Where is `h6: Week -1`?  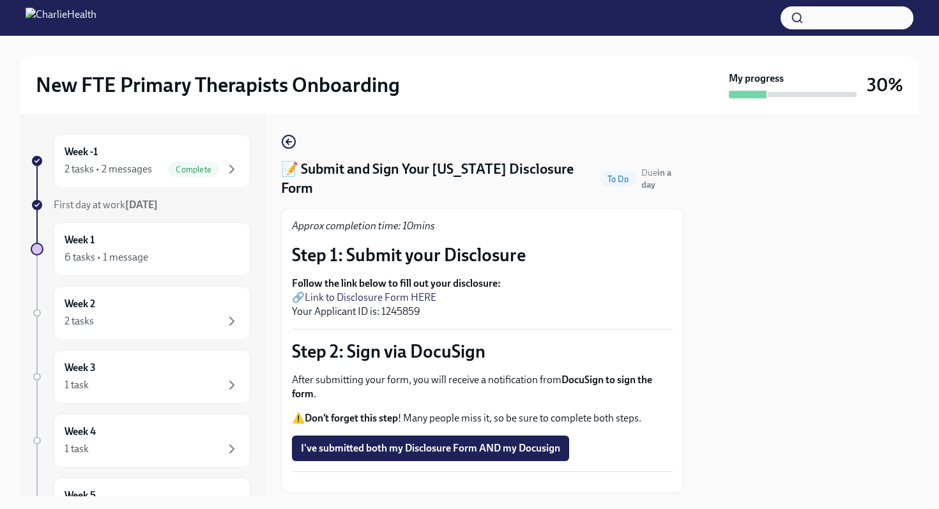 h6: Week -1 is located at coordinates (81, 152).